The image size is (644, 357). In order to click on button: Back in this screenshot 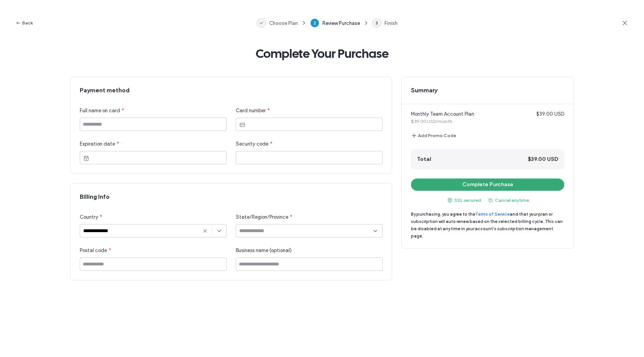, I will do `click(24, 23)`.